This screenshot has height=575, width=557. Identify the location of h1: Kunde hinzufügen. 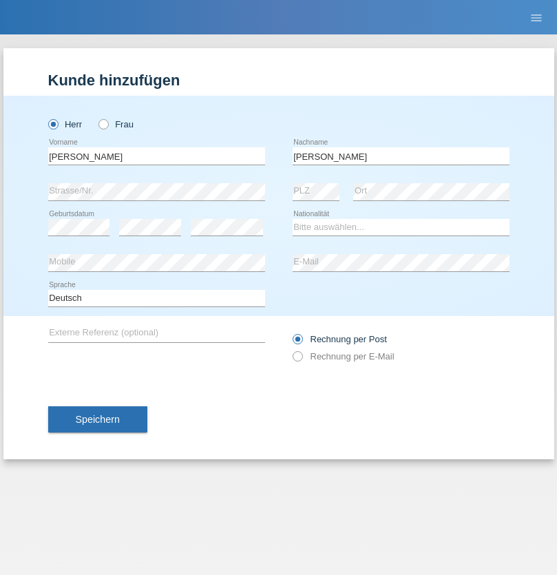
(279, 80).